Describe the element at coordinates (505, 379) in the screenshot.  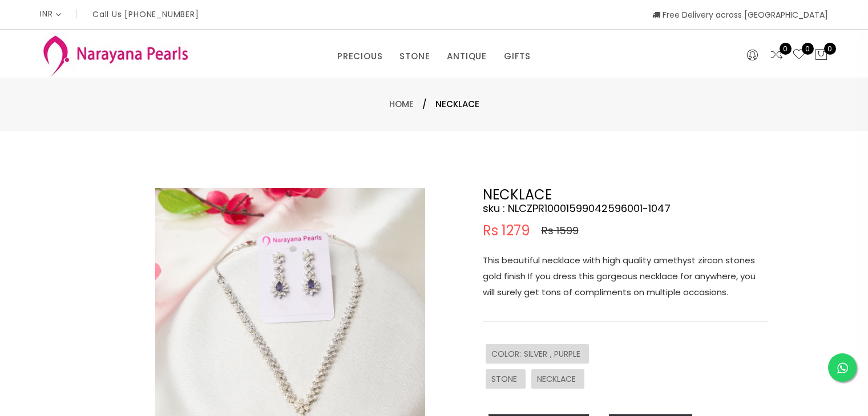
I see `span: STONE` at that location.